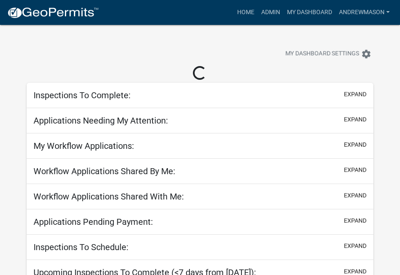  What do you see at coordinates (84, 146) in the screenshot?
I see `h5: My Workflow Applications:` at bounding box center [84, 146].